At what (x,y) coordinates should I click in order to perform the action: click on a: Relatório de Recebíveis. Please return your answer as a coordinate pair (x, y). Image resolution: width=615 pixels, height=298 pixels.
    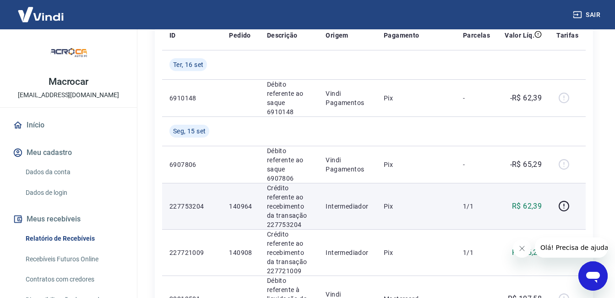
    Looking at the image, I should click on (74, 238).